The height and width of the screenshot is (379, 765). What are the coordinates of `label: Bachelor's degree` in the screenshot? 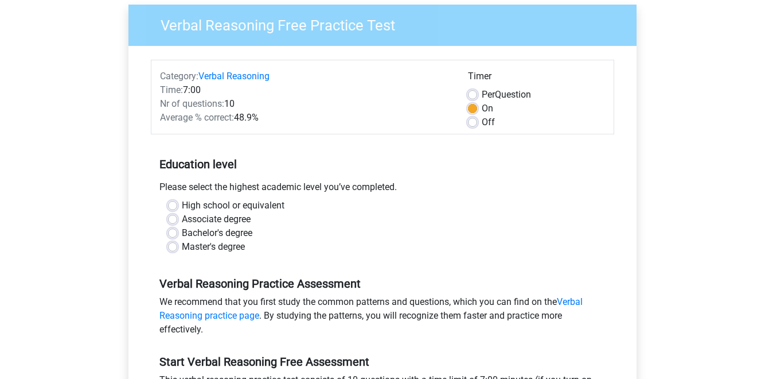 It's located at (217, 233).